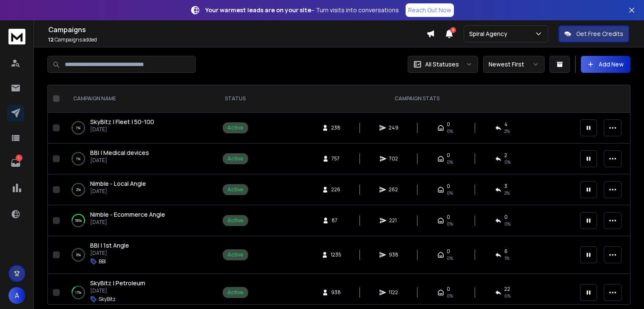 Image resolution: width=644 pixels, height=309 pixels. Describe the element at coordinates (507, 258) in the screenshot. I see `span: 1 %` at that location.